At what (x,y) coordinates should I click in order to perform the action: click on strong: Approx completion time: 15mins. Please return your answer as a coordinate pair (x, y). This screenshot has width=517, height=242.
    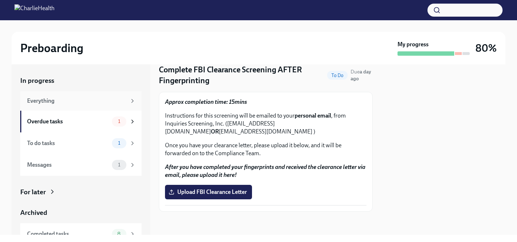
    Looking at the image, I should click on (206, 102).